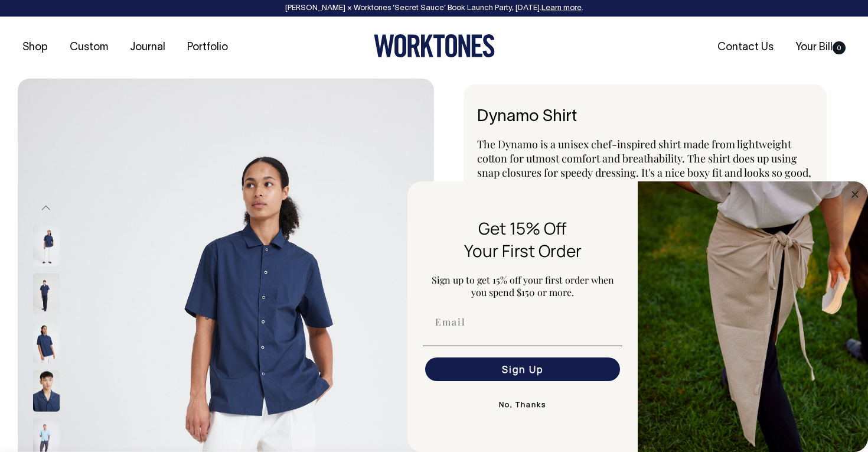 Image resolution: width=868 pixels, height=452 pixels. I want to click on span: Get 15% Off, so click(523, 228).